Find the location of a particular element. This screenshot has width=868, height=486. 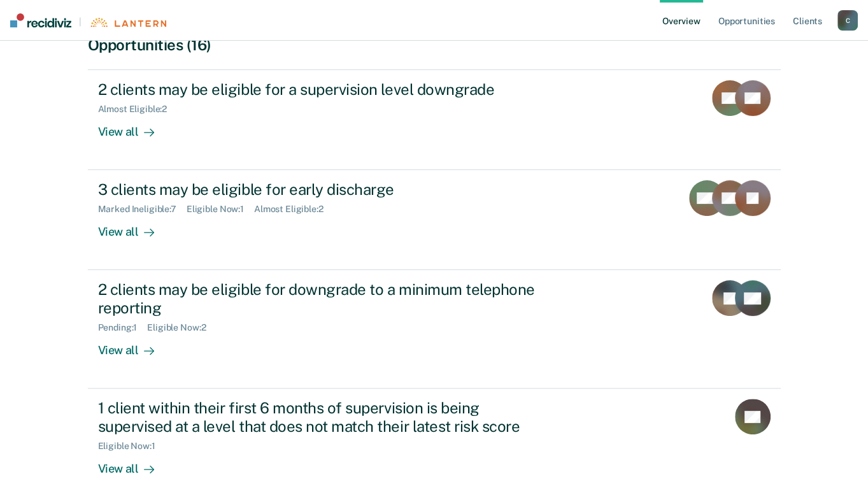

div: Opportunities (16) is located at coordinates (434, 45).